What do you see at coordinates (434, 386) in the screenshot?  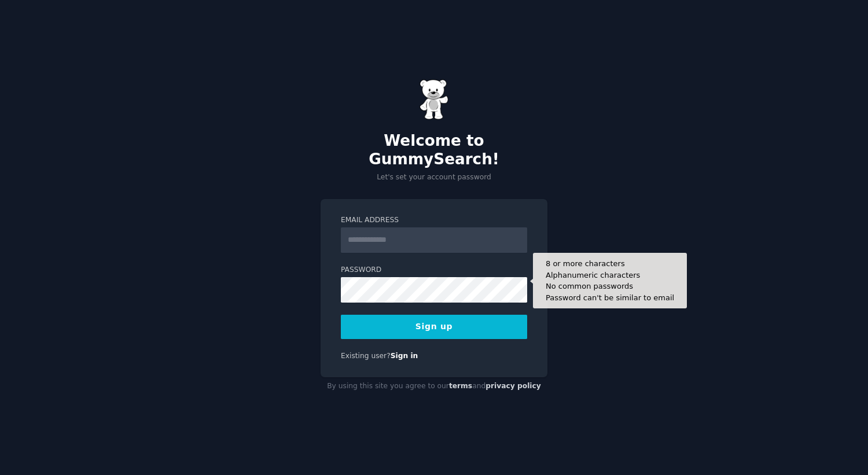 I see `div: By using this site you agree to our and` at bounding box center [434, 386].